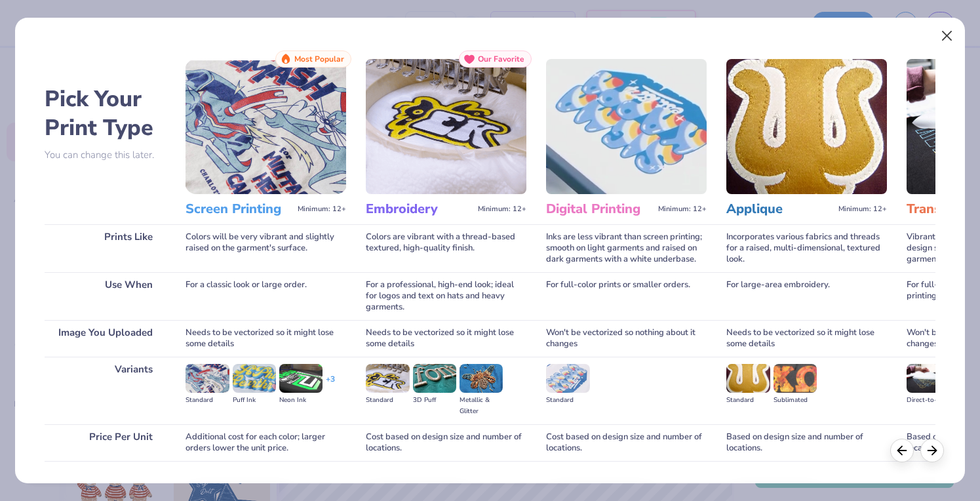 The width and height of the screenshot is (980, 501). What do you see at coordinates (795, 400) in the screenshot?
I see `div: Sublimated` at bounding box center [795, 400].